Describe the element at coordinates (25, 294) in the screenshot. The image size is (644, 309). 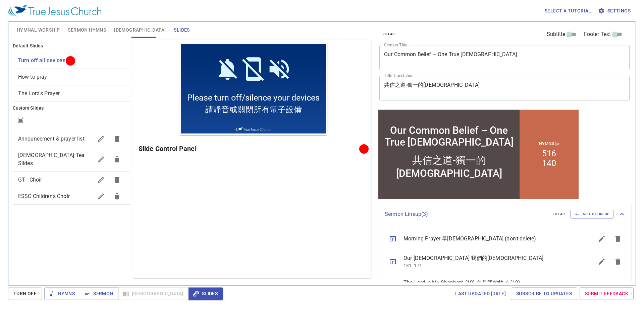
I see `span: Turn Off` at that location.